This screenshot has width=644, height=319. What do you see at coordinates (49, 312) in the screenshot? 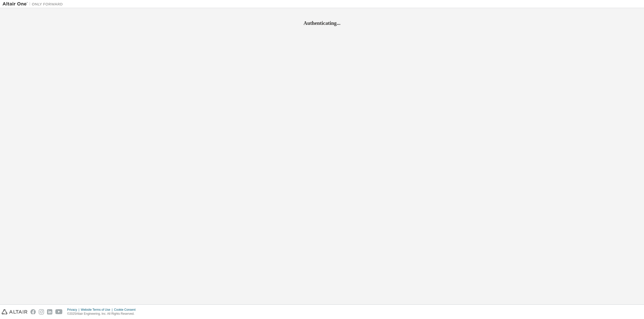
I see `img: linkedin.svg` at bounding box center [49, 312].